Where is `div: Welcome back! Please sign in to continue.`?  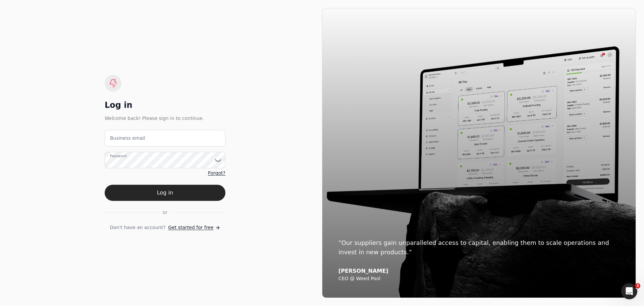 div: Welcome back! Please sign in to continue. is located at coordinates (165, 118).